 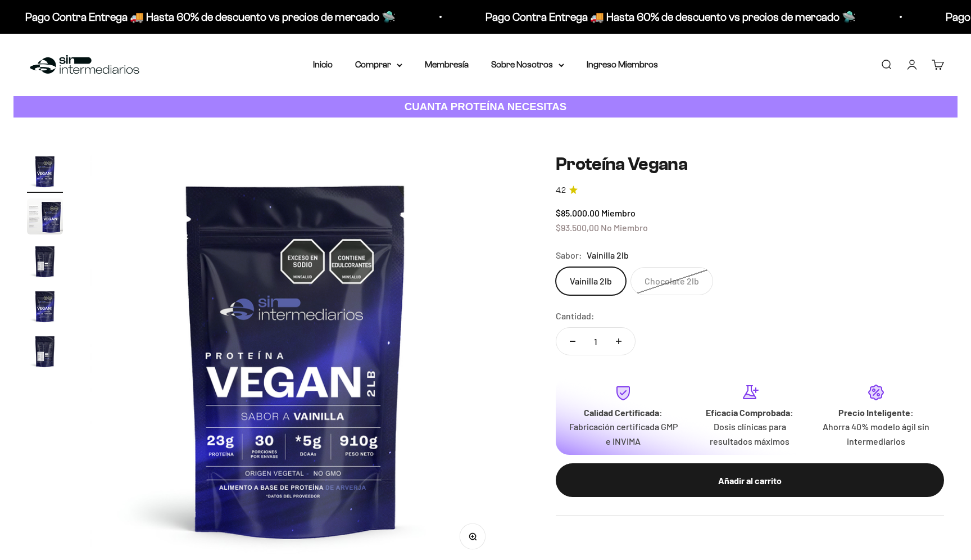 What do you see at coordinates (323, 64) in the screenshot?
I see `a: Inicio` at bounding box center [323, 64].